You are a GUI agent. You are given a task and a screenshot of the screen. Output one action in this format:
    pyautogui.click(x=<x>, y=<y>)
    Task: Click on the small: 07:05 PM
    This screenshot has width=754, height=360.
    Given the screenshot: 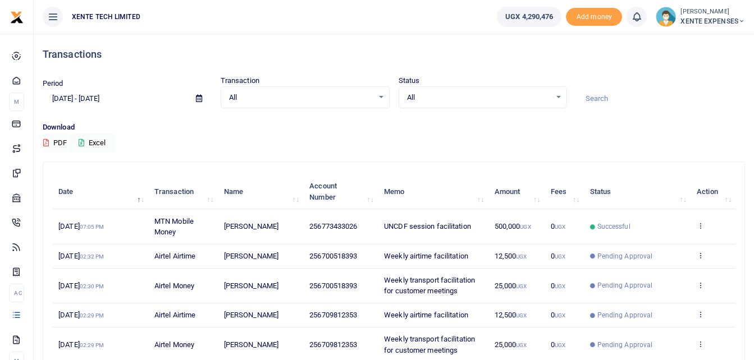 What is the action you would take?
    pyautogui.click(x=92, y=227)
    